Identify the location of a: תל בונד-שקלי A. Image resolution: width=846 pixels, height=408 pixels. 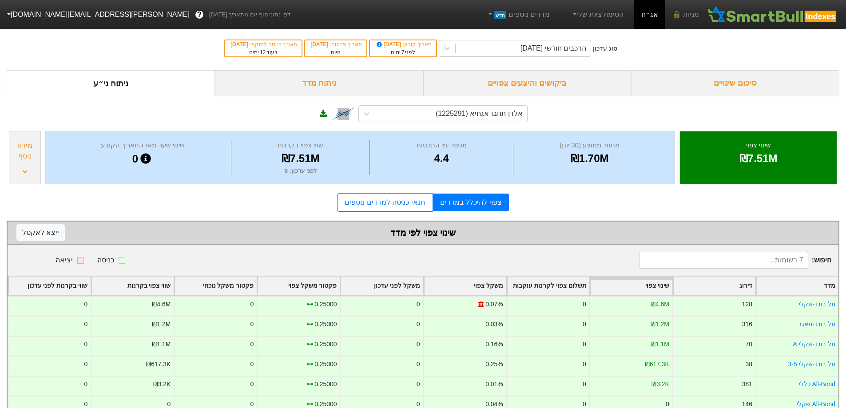
(814, 344).